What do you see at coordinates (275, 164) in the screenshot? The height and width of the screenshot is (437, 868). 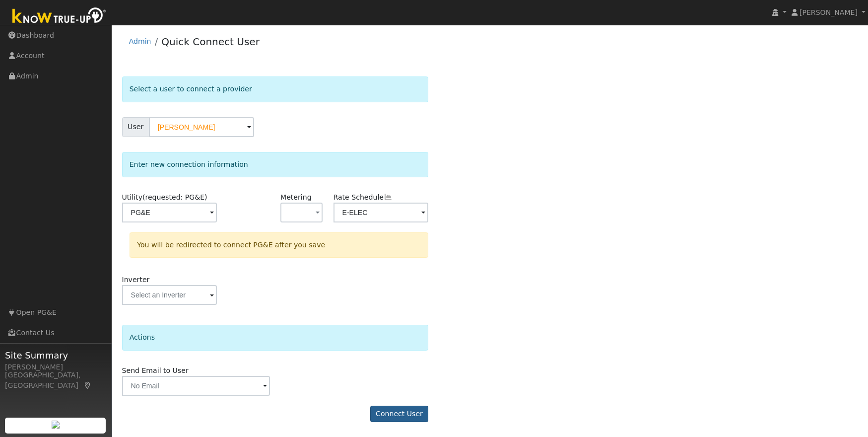 I see `div: Enter new connection information` at bounding box center [275, 164].